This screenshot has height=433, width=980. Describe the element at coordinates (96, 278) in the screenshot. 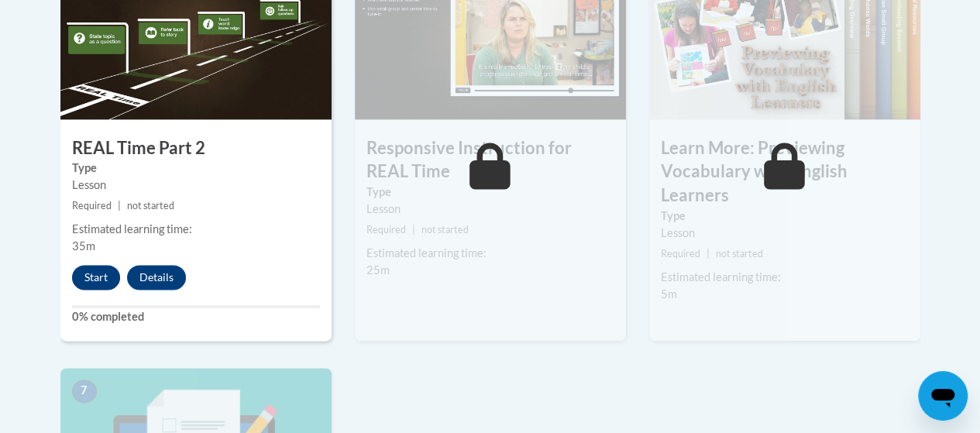

I see `button: Start` at that location.